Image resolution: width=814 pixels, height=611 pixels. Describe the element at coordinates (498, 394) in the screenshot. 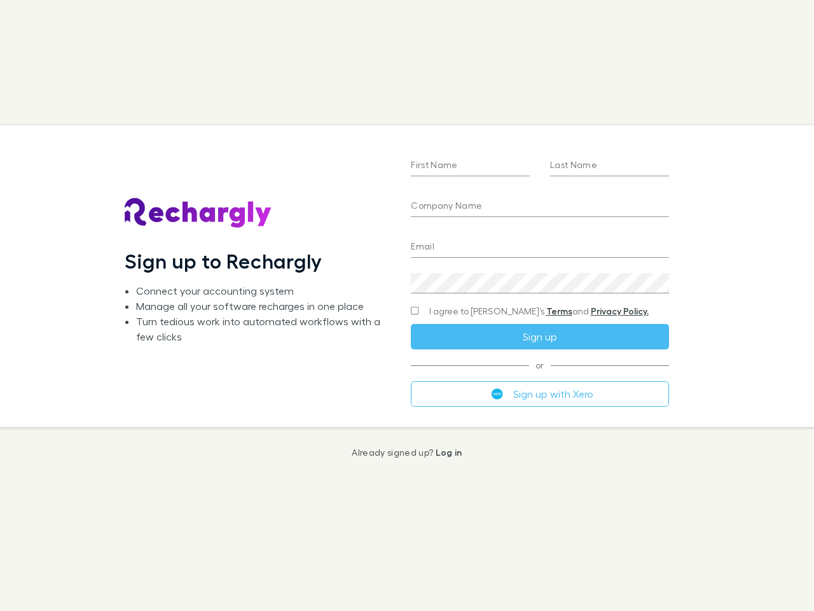

I see `img: Xero's logo` at that location.